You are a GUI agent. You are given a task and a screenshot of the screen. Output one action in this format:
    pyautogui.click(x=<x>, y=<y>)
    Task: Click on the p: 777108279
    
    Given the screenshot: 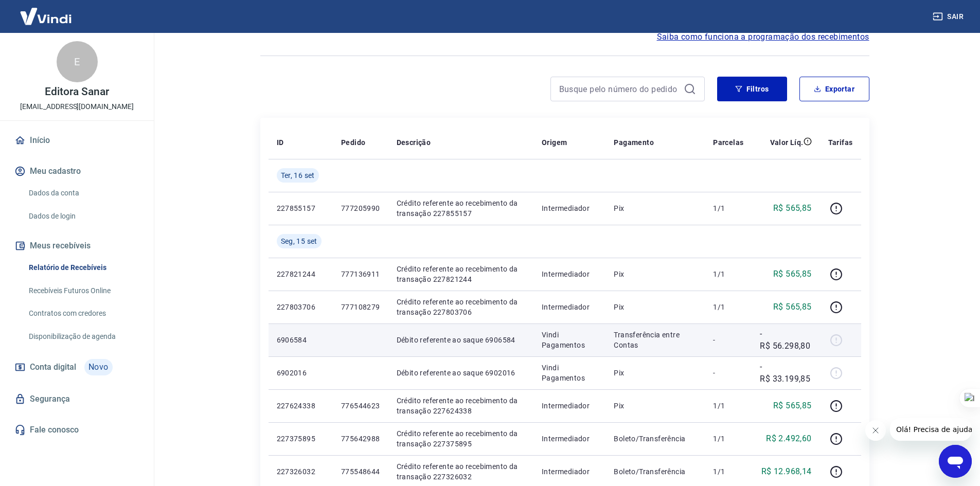 What is the action you would take?
    pyautogui.click(x=360, y=307)
    